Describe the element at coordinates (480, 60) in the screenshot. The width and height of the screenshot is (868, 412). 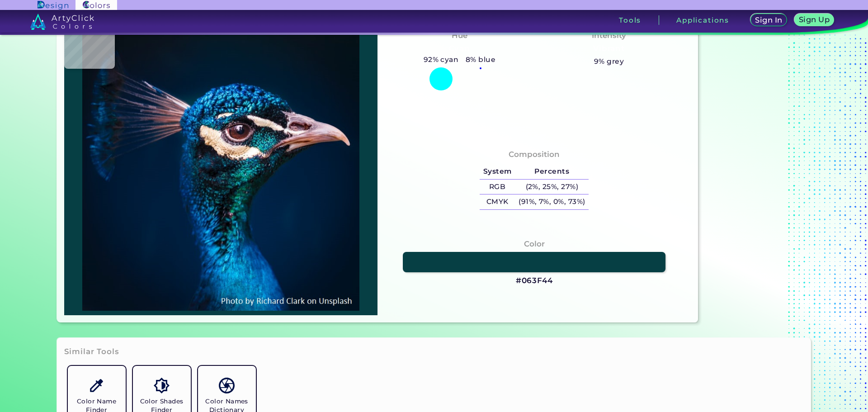
I see `h5: 8% blue` at that location.